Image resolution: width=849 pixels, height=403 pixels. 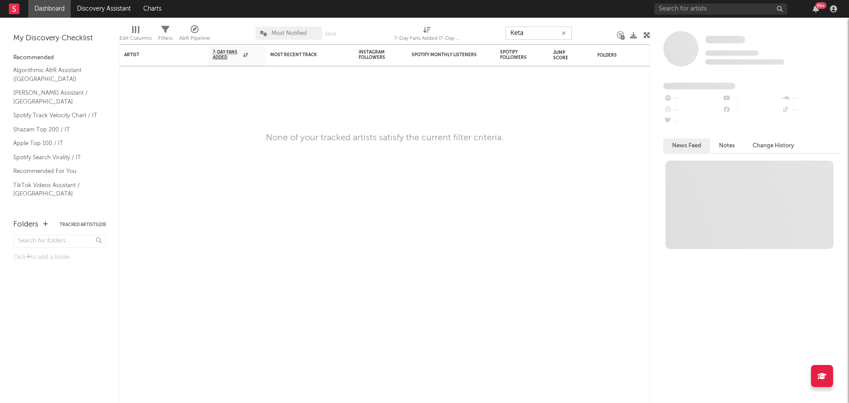 I want to click on a: Recommended For You, so click(x=55, y=171).